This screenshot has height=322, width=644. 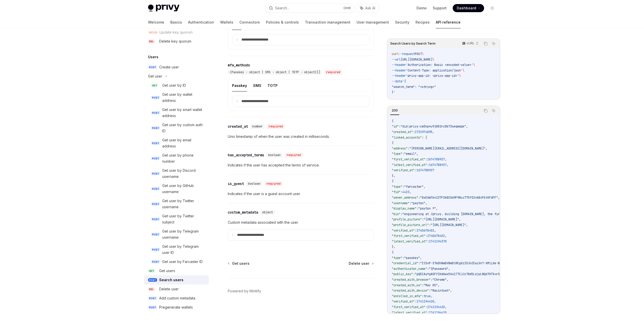 What do you see at coordinates (274, 72) in the screenshot?
I see `span: (Passkey · object | SMS · object | TOTP · object)[]` at bounding box center [274, 72].